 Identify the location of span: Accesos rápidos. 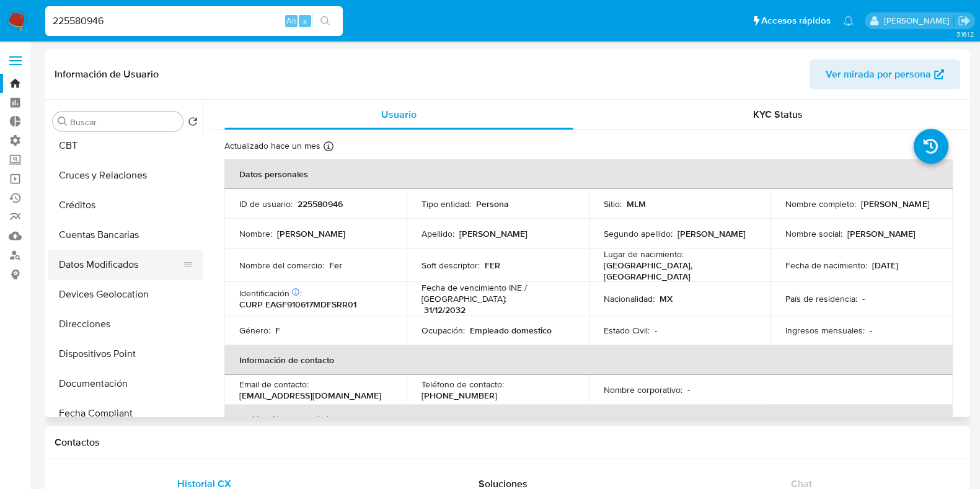
(796, 21).